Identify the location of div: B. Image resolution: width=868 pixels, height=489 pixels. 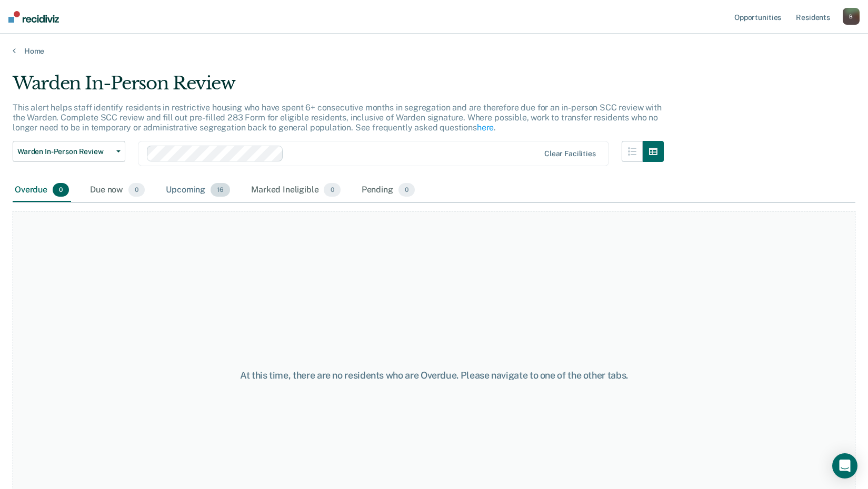
(851, 16).